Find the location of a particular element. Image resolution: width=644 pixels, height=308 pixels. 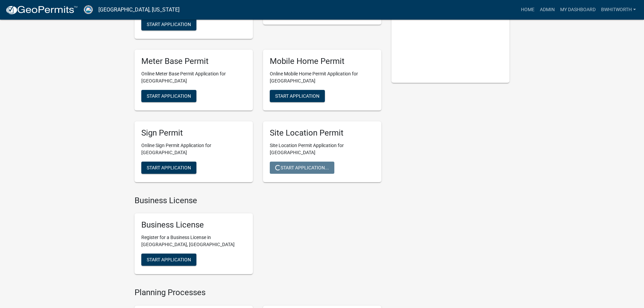

h5: Business License is located at coordinates (194, 225).